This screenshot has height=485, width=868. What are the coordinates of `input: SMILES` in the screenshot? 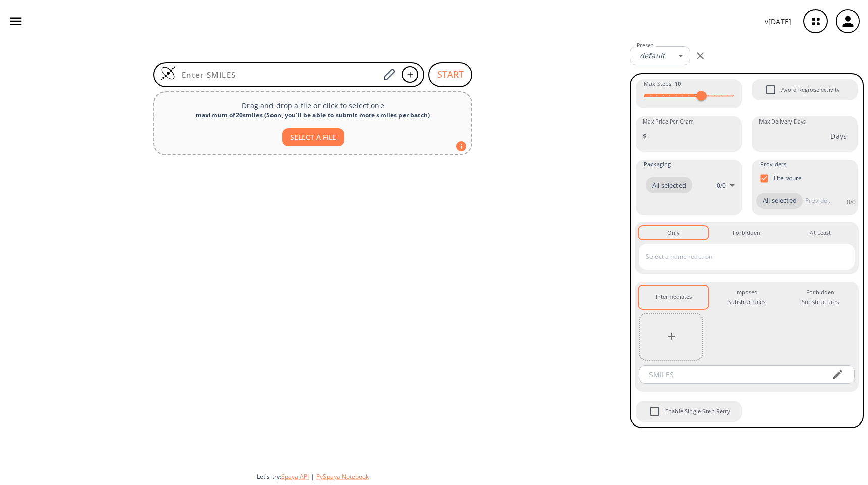 It's located at (733, 374).